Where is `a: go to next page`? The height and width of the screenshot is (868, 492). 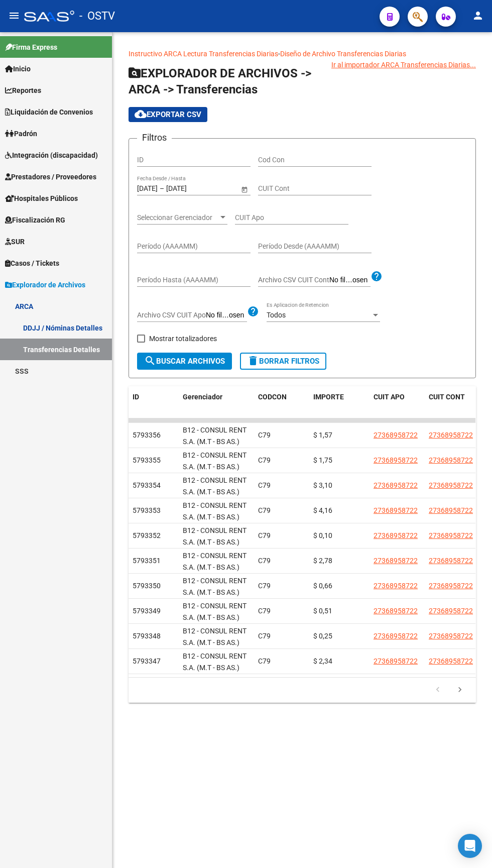
a: go to next page is located at coordinates (460, 690).